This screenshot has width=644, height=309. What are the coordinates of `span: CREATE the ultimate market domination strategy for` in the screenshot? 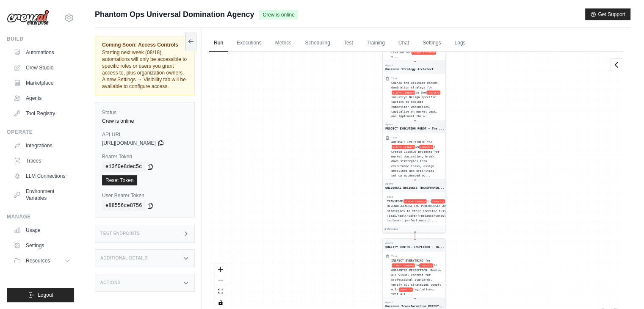 It's located at (415, 85).